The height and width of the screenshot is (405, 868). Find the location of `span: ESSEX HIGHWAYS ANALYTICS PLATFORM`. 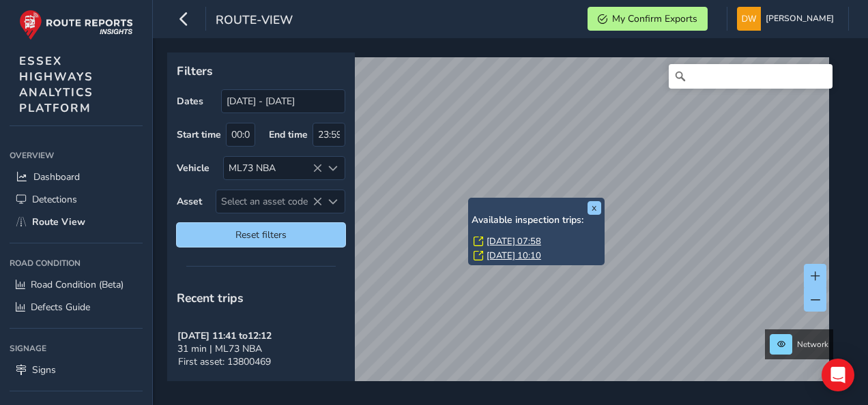

span: ESSEX HIGHWAYS ANALYTICS PLATFORM is located at coordinates (56, 84).